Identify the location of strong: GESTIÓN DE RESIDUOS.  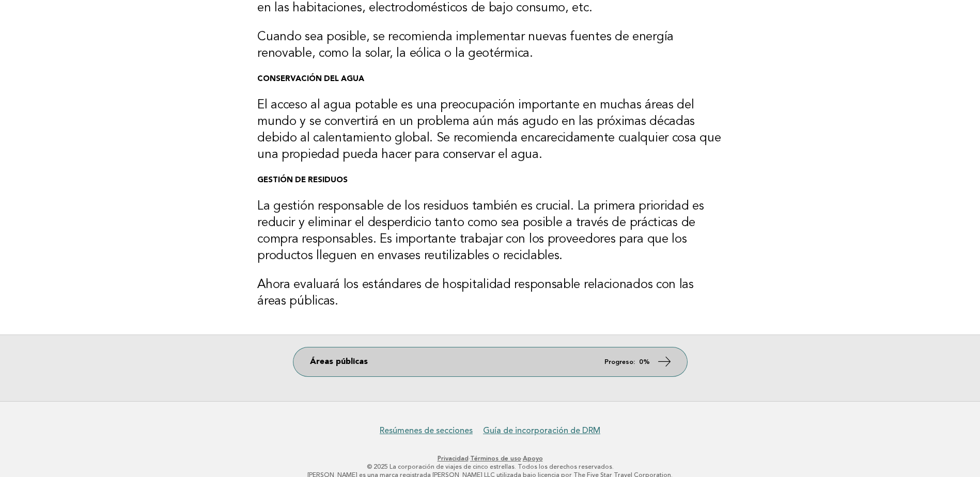
(302, 180).